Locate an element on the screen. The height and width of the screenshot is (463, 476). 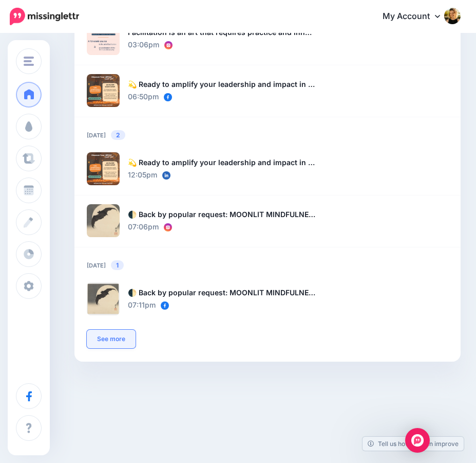
img: Missinglettr is located at coordinates (44, 16).